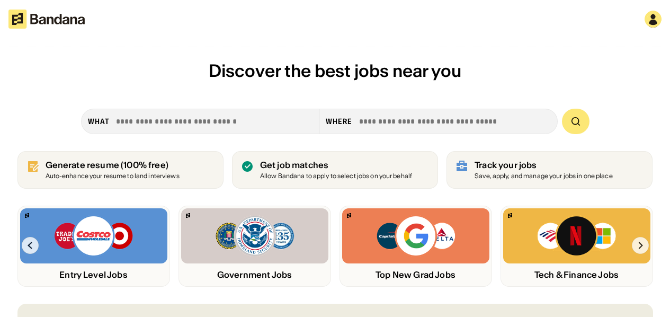 The width and height of the screenshot is (670, 317). What do you see at coordinates (255, 236) in the screenshot?
I see `img: FBI, DHS, MWRD logos` at bounding box center [255, 236].